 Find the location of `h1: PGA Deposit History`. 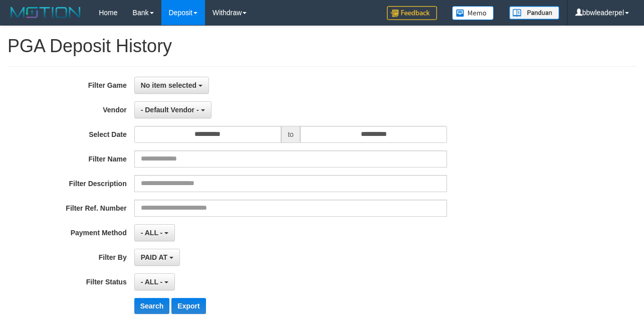

h1: PGA Deposit History is located at coordinates (322, 46).